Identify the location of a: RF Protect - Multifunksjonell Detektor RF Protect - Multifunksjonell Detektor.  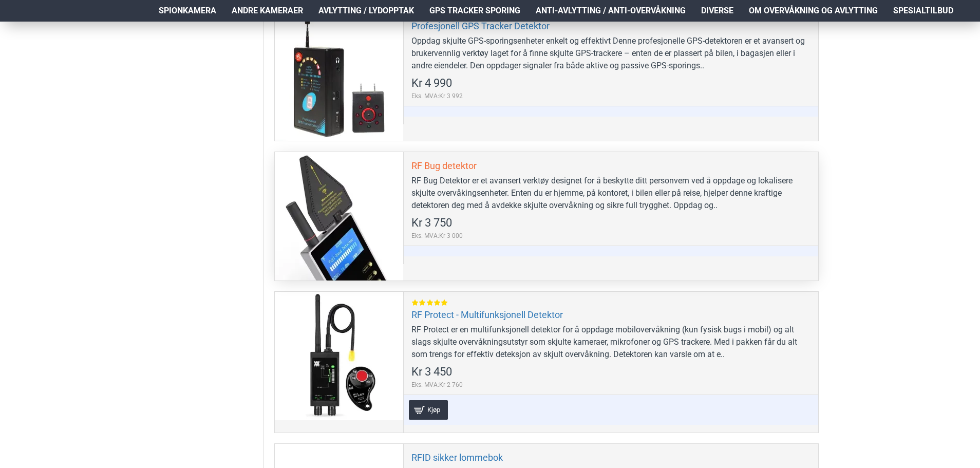
(339, 356).